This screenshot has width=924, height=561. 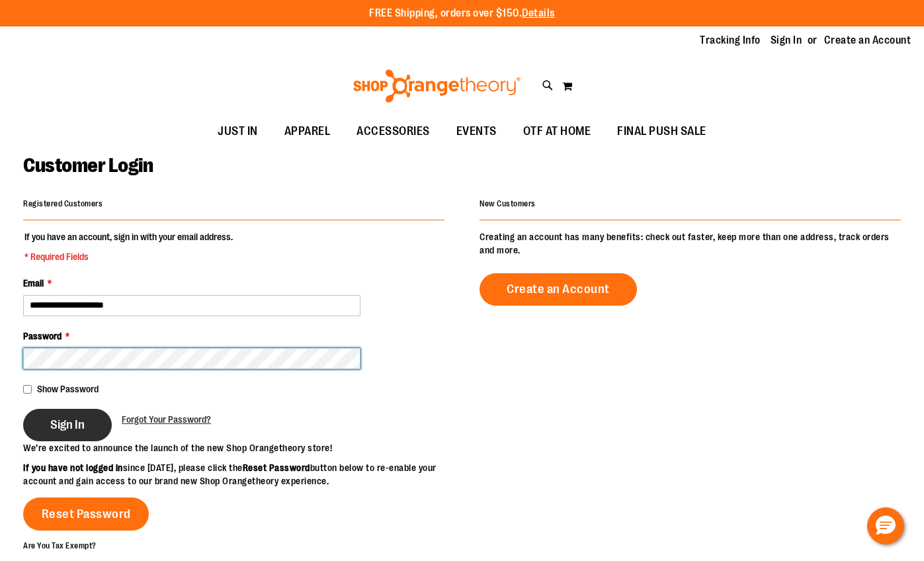 What do you see at coordinates (507, 204) in the screenshot?
I see `strong: New Customers` at bounding box center [507, 204].